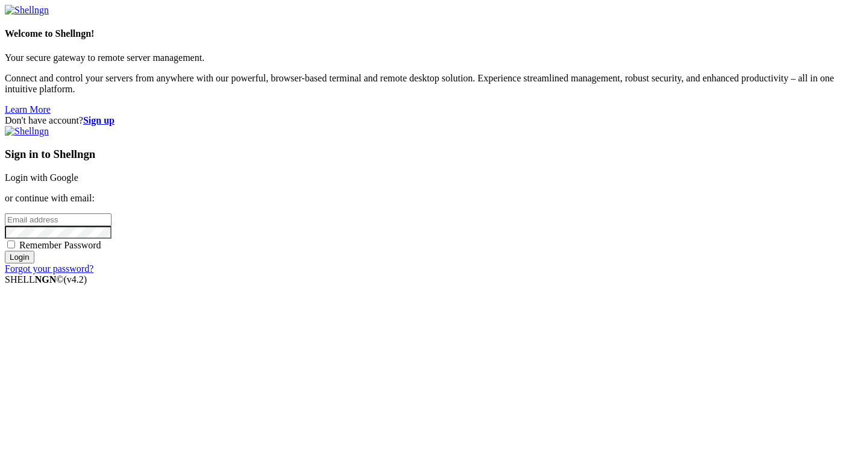 The width and height of the screenshot is (868, 469). Describe the element at coordinates (76, 279) in the screenshot. I see `span: 4.2.0` at that location.